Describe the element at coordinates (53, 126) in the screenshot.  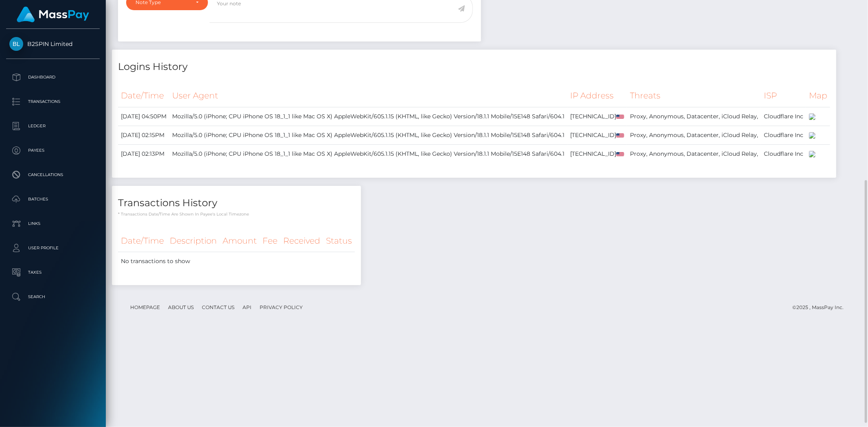
I see `p: Ledger` at that location.